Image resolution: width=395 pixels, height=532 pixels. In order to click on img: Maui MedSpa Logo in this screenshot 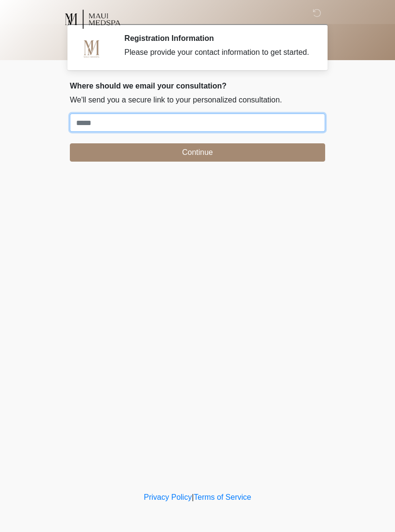, I will do `click(92, 19)`.